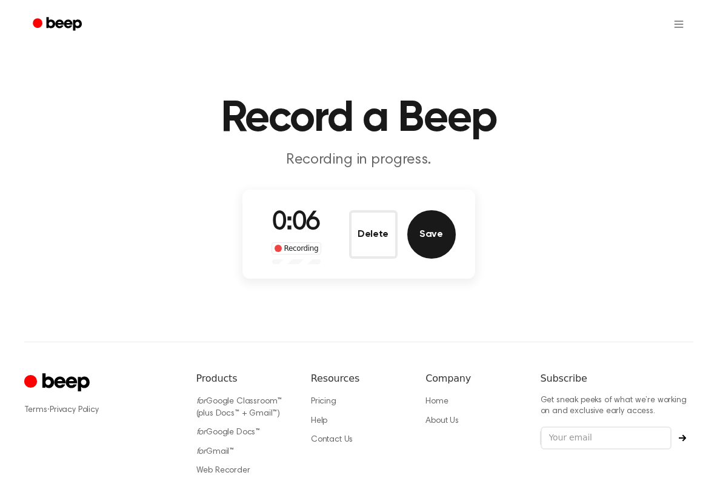 The height and width of the screenshot is (501, 717). Describe the element at coordinates (359, 160) in the screenshot. I see `p: Recording in progress.` at that location.